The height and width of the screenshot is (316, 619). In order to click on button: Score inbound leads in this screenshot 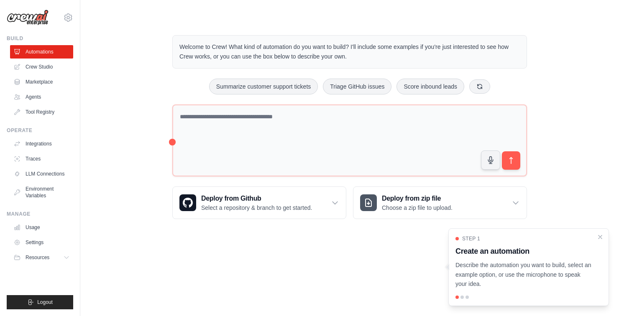, I will do `click(430, 87)`.